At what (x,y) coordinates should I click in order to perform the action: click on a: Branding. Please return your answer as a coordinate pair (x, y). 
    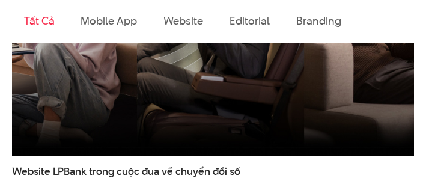
    Looking at the image, I should click on (319, 20).